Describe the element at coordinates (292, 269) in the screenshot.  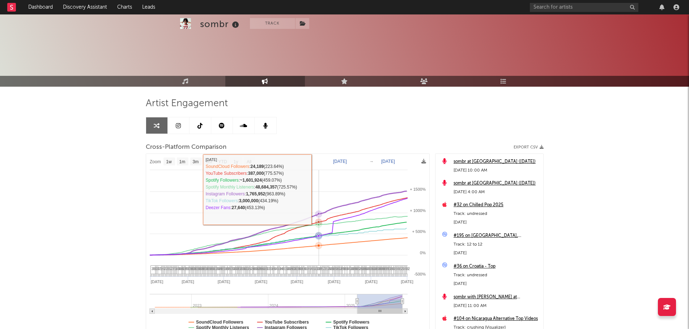
I see `span: 24` at that location.